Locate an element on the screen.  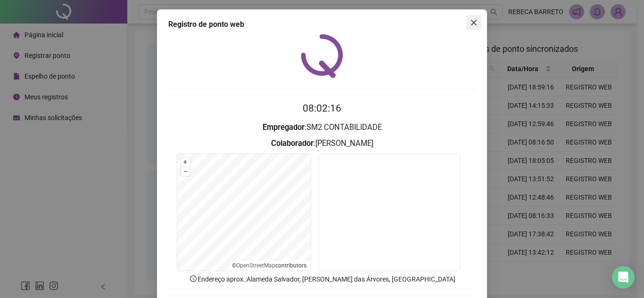
a: OpenStreetMap is located at coordinates (256, 266).